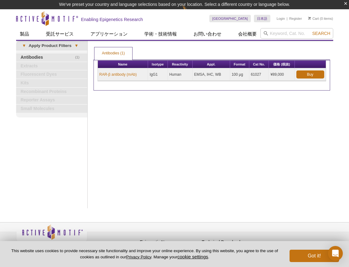 The height and width of the screenshot is (267, 349). I want to click on span: Search, so click(321, 33).